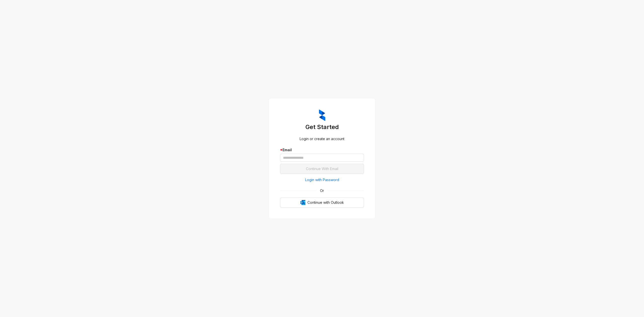 The width and height of the screenshot is (644, 317). Describe the element at coordinates (322, 150) in the screenshot. I see `div: Email` at that location.